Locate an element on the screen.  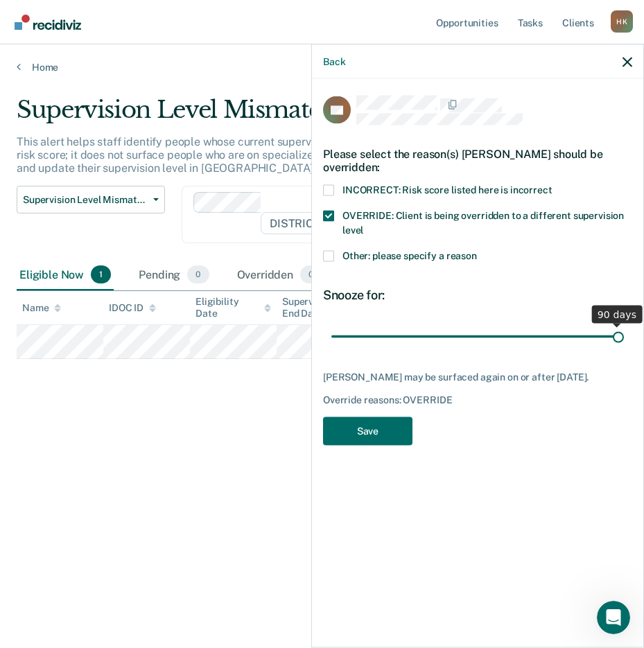
div: Override reasons: OVERRIDE is located at coordinates (478, 400).